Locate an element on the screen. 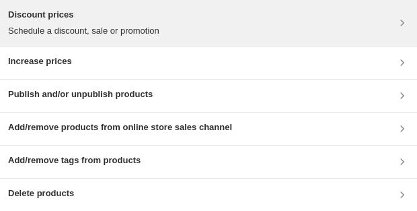 The height and width of the screenshot is (211, 417). h3: Increase prices is located at coordinates (40, 61).